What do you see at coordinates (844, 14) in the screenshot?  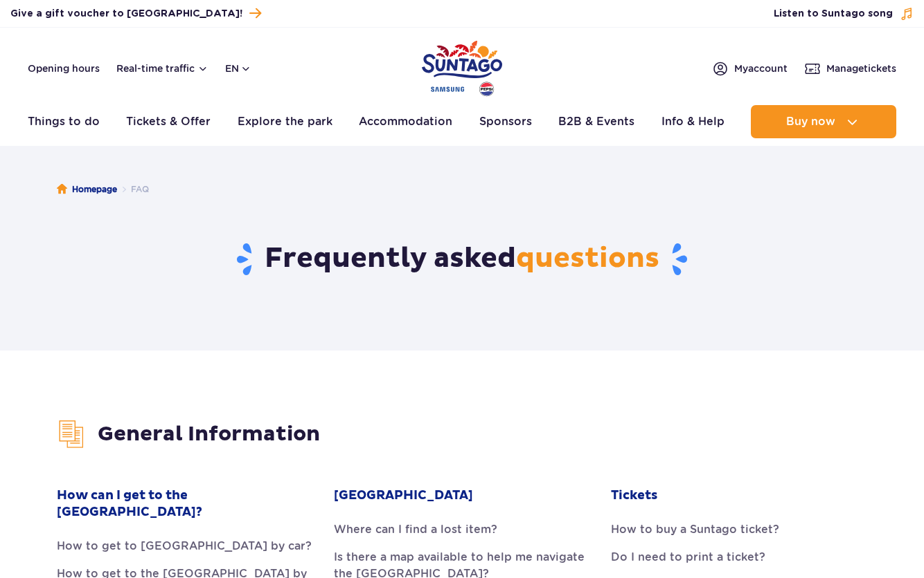 I see `button: Listen to Suntago song` at bounding box center [844, 14].